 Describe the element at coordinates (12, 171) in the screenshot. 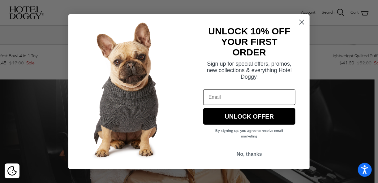

I see `img: Cookie policy` at that location.